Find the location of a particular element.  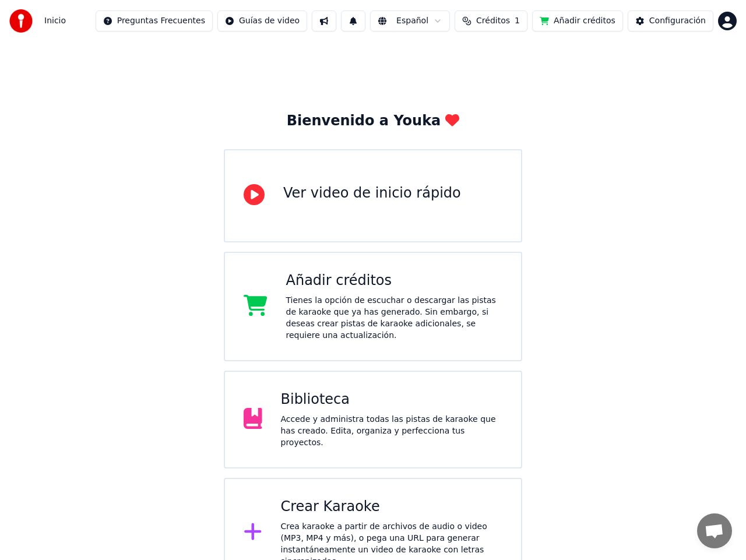

span: 1 is located at coordinates (517, 21).